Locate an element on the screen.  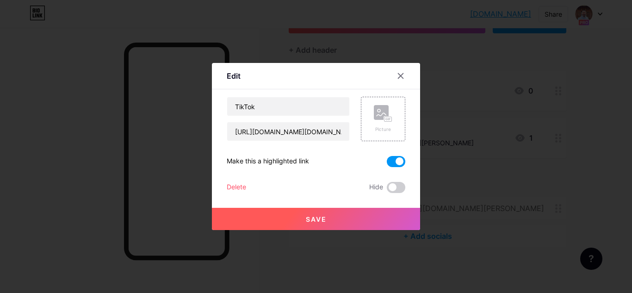
span: Hide is located at coordinates (376, 187).